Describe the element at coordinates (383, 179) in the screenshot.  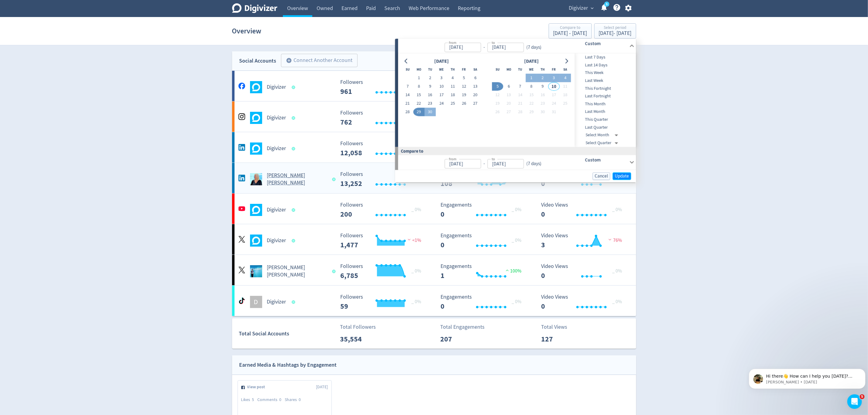
I see `svg: Followers 13,252` at that location.